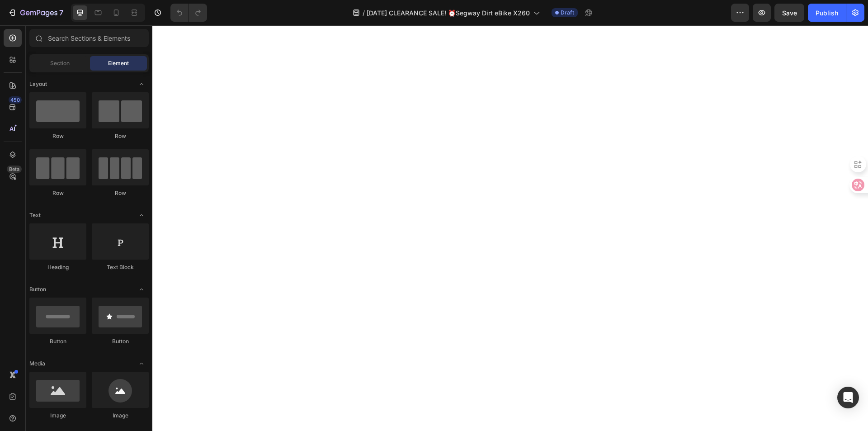 The height and width of the screenshot is (431, 868). What do you see at coordinates (119, 63) in the screenshot?
I see `span: Element` at bounding box center [119, 63].